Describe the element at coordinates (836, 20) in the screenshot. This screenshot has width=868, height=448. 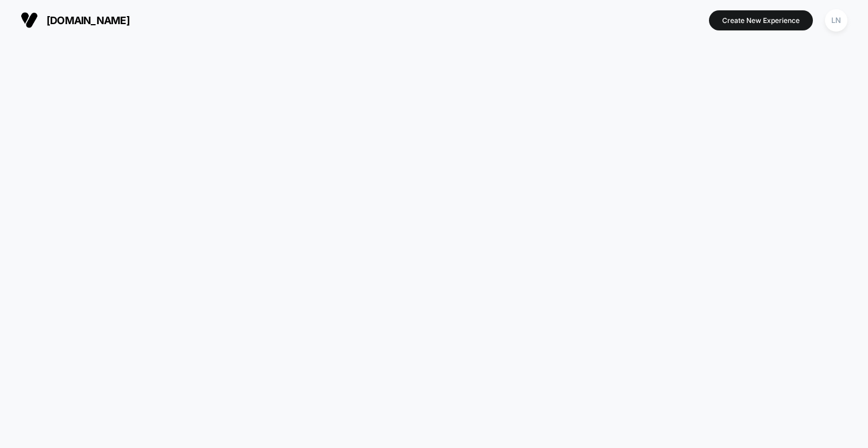
I see `div: LN` at that location.